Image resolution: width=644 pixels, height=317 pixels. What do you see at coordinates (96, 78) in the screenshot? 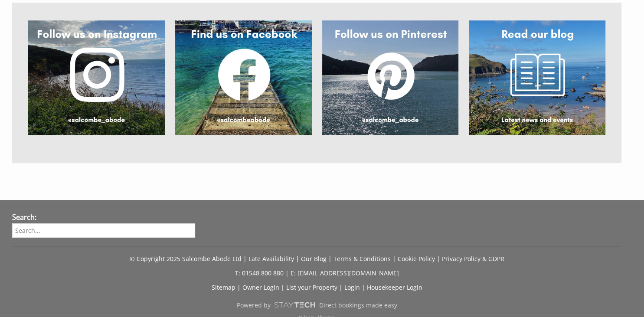
I see `img: Instagram promotion poster for @salcombe_abode` at bounding box center [96, 78].